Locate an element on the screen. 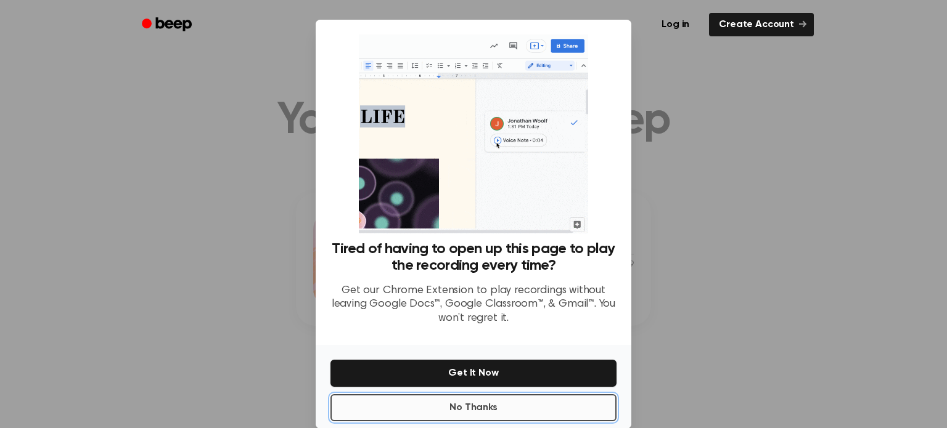  a: Beep is located at coordinates (168, 25).